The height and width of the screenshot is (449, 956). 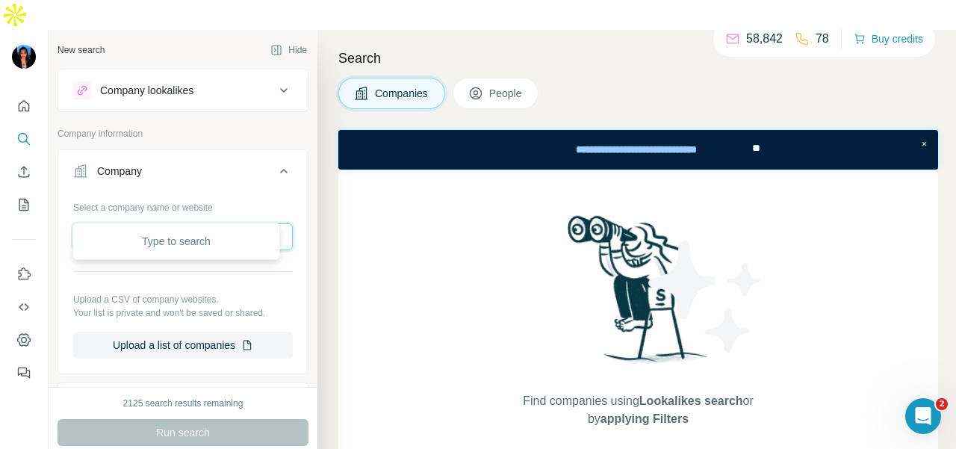 What do you see at coordinates (822, 39) in the screenshot?
I see `p: 78` at bounding box center [822, 39].